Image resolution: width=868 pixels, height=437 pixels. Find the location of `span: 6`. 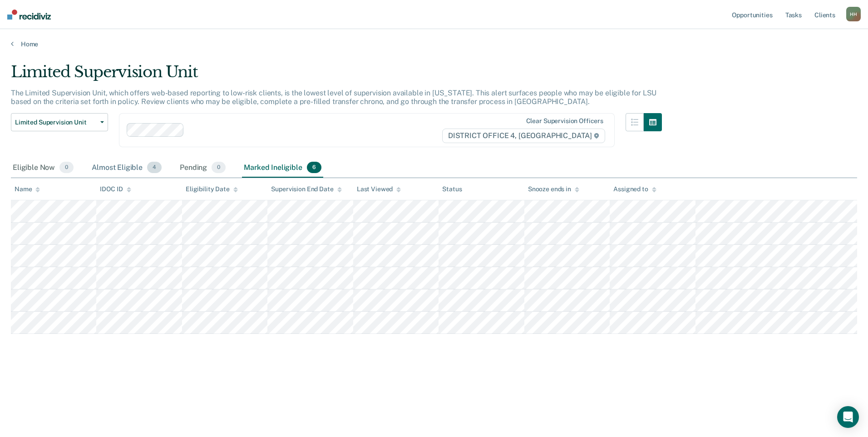

span: 6 is located at coordinates (314, 167).